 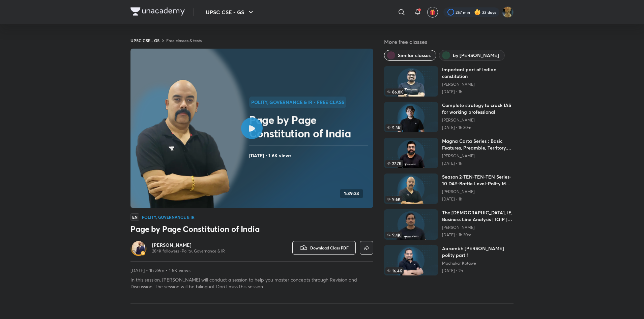 What do you see at coordinates (394, 199) in the screenshot?
I see `span: 9.6K` at bounding box center [394, 199].